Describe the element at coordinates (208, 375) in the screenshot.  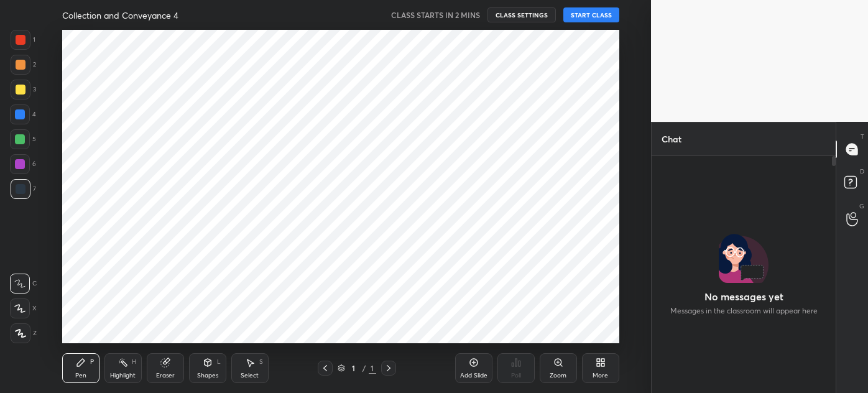
I see `div: Shapes` at that location.